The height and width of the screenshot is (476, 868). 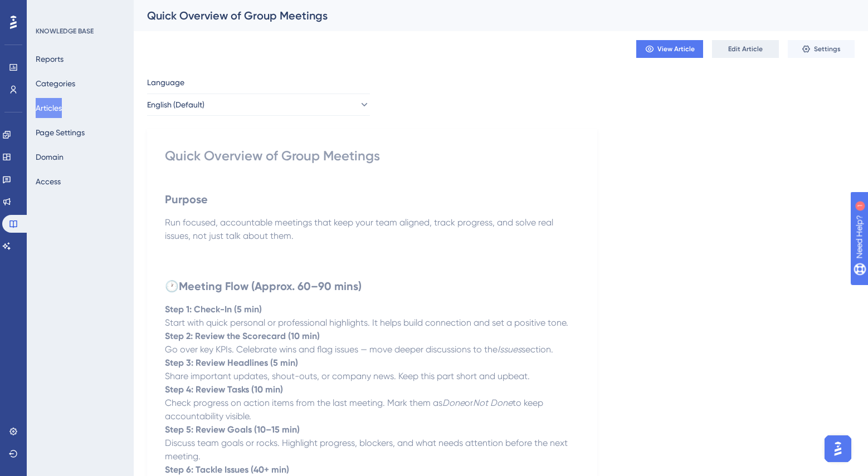 What do you see at coordinates (822, 49) in the screenshot?
I see `button: Settings` at bounding box center [822, 49].